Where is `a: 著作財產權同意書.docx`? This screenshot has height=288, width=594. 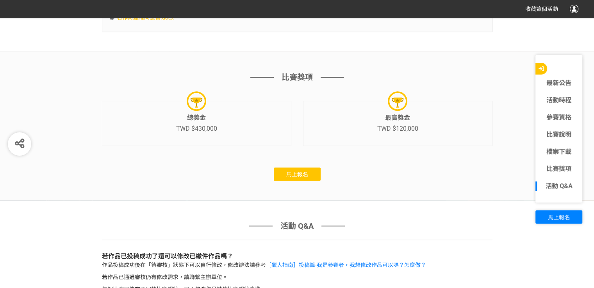 a: 著作財產權同意書.docx is located at coordinates (145, 18).